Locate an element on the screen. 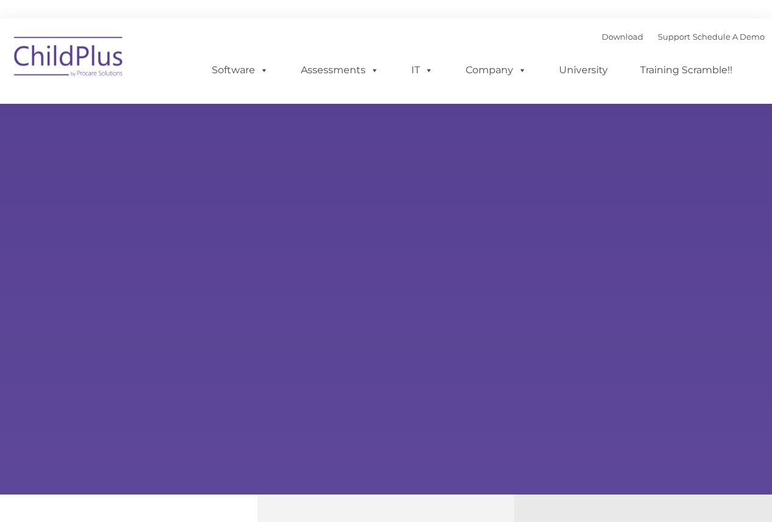 Image resolution: width=772 pixels, height=522 pixels. a: Schedule A Demo is located at coordinates (729, 37).